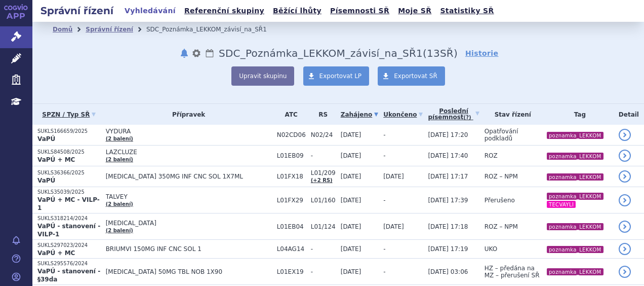  What do you see at coordinates (482, 53) in the screenshot?
I see `a: Historie` at bounding box center [482, 53].